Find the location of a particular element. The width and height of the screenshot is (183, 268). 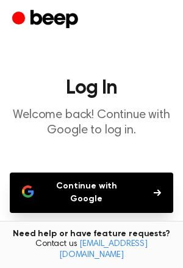

span: Contact us is located at coordinates (92, 249).